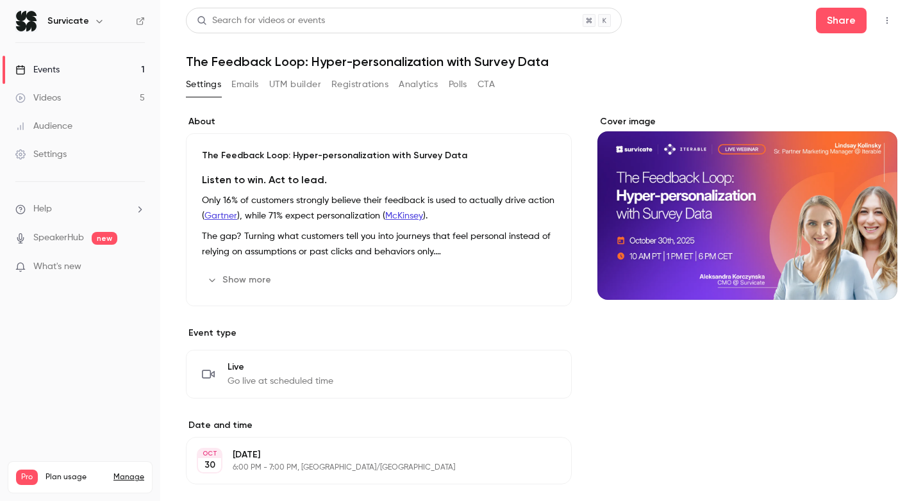 The width and height of the screenshot is (923, 501). Describe the element at coordinates (41, 154) in the screenshot. I see `div: Settings` at that location.